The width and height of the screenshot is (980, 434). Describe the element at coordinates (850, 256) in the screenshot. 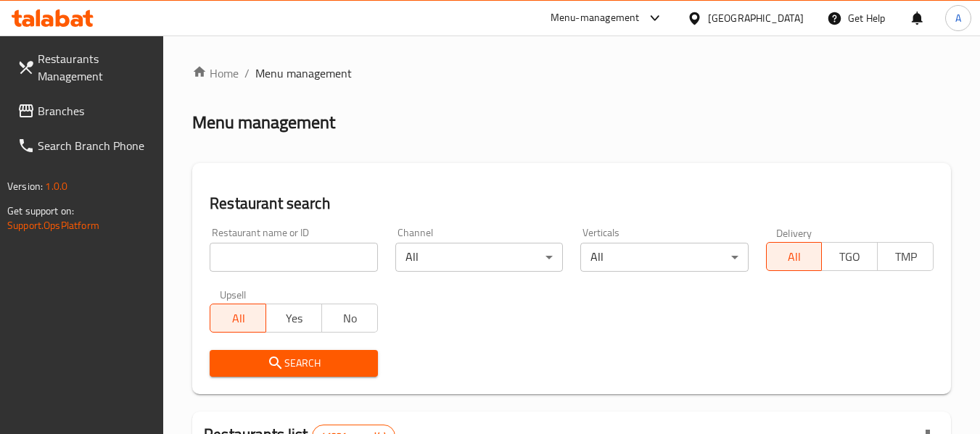

I see `button: TGO` at that location.